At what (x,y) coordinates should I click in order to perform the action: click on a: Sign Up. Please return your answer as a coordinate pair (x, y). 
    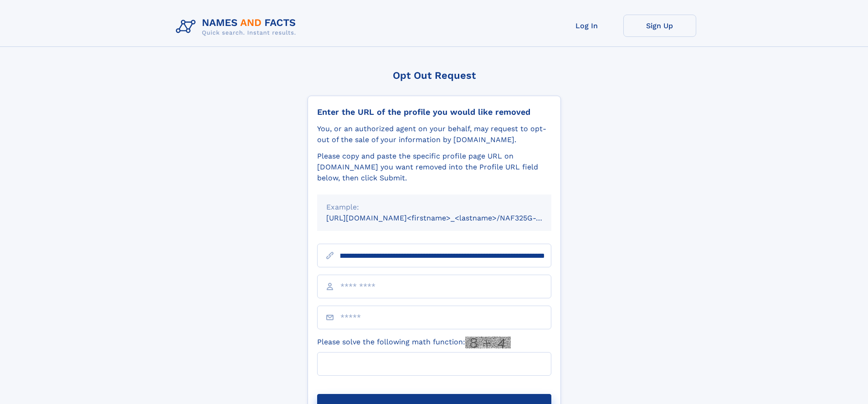
    Looking at the image, I should click on (660, 26).